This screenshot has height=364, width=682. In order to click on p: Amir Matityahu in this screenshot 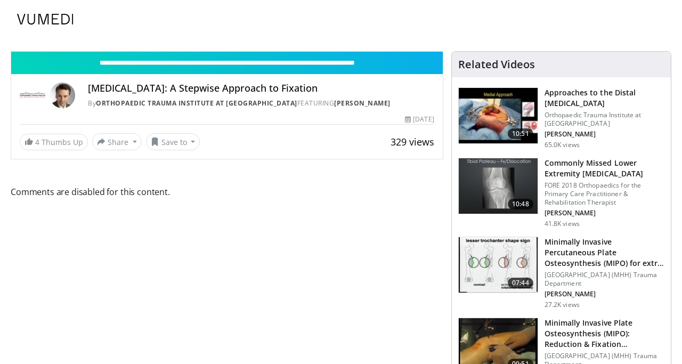, I will do `click(604, 134)`.